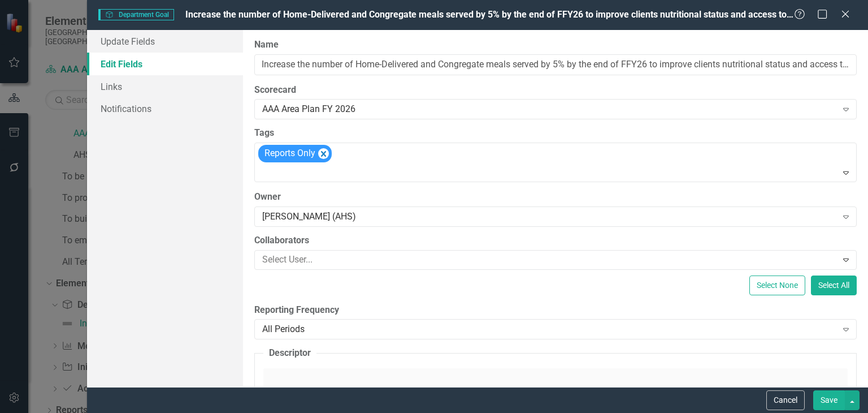 This screenshot has height=413, width=868. What do you see at coordinates (549, 329) in the screenshot?
I see `div: All Periods` at bounding box center [549, 329].